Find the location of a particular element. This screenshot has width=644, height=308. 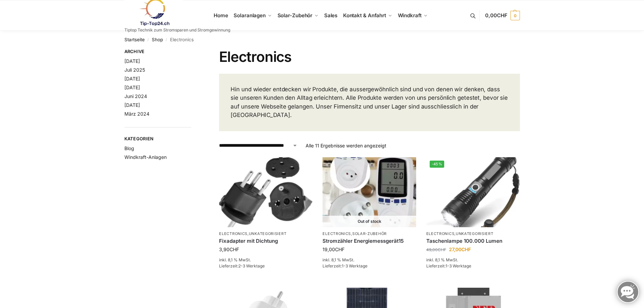

a: Kontakt & Anfahrt is located at coordinates (367, 16).